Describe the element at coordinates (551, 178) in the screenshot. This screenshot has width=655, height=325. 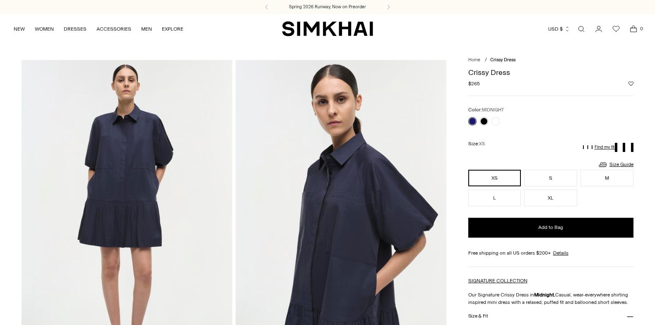
I see `button: S` at that location.